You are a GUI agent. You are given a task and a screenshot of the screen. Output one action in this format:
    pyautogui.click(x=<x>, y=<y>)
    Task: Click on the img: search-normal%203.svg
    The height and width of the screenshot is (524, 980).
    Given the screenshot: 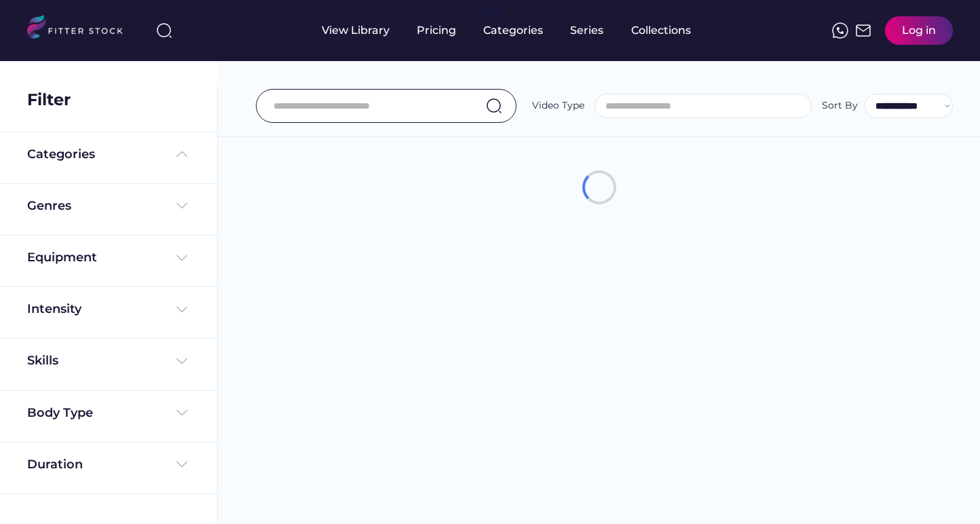 What is the action you would take?
    pyautogui.click(x=164, y=31)
    